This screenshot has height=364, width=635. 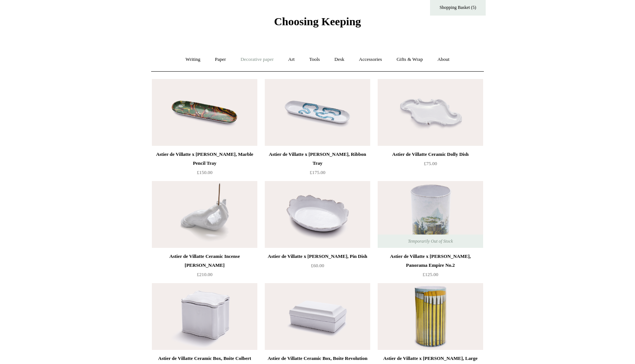 What do you see at coordinates (205, 274) in the screenshot?
I see `span: £210.00` at bounding box center [205, 274].